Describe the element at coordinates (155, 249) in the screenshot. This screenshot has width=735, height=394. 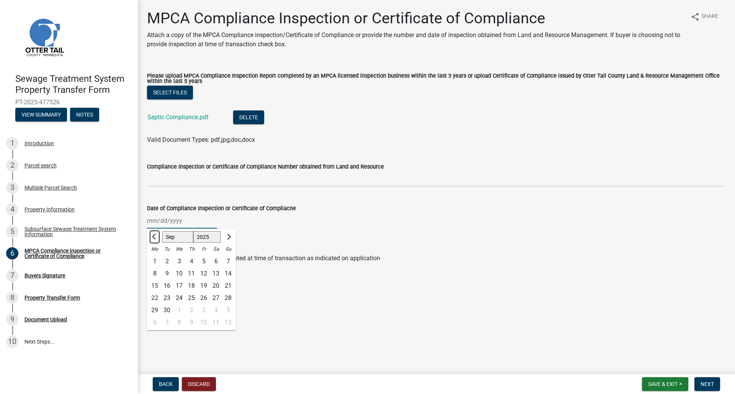
I see `div: Mo` at that location.